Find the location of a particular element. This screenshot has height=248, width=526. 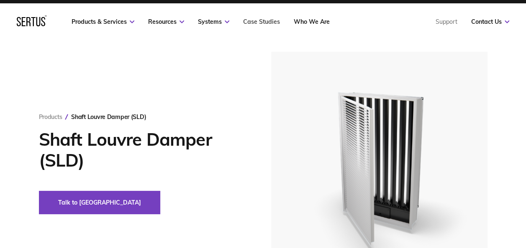

a: Resources is located at coordinates (166, 22).